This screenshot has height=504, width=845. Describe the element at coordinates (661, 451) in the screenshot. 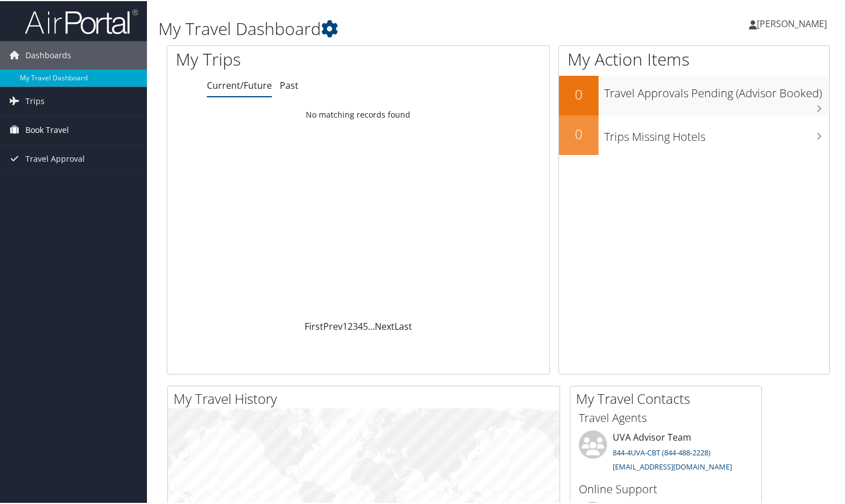

I see `a: 844-4UVA-CBT (844-488-2228)` at that location.